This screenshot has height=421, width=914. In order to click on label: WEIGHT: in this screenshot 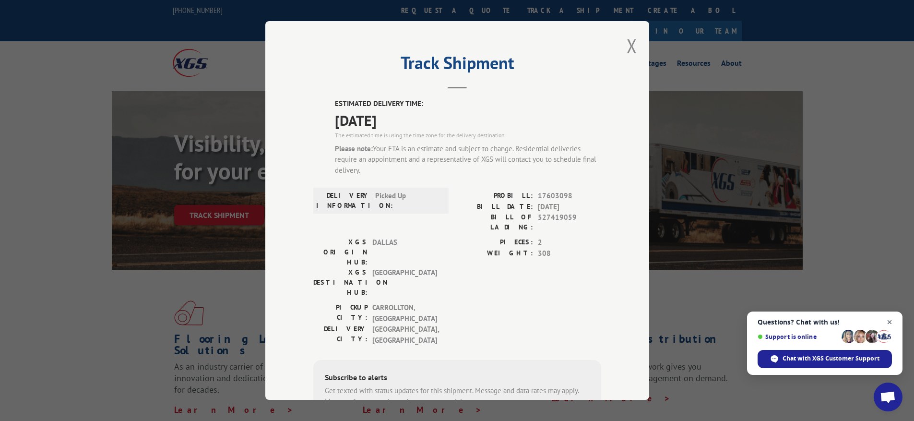, I will do `click(495, 253)`.